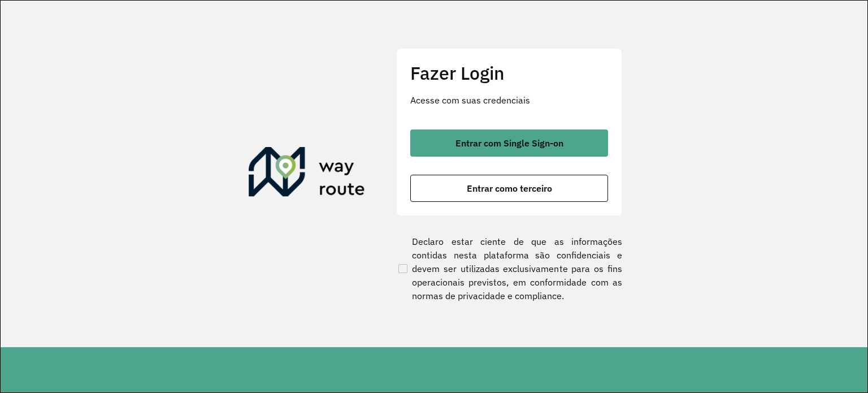 The height and width of the screenshot is (393, 868). Describe the element at coordinates (509, 143) in the screenshot. I see `span: Entrar com Single Sign-on` at that location.